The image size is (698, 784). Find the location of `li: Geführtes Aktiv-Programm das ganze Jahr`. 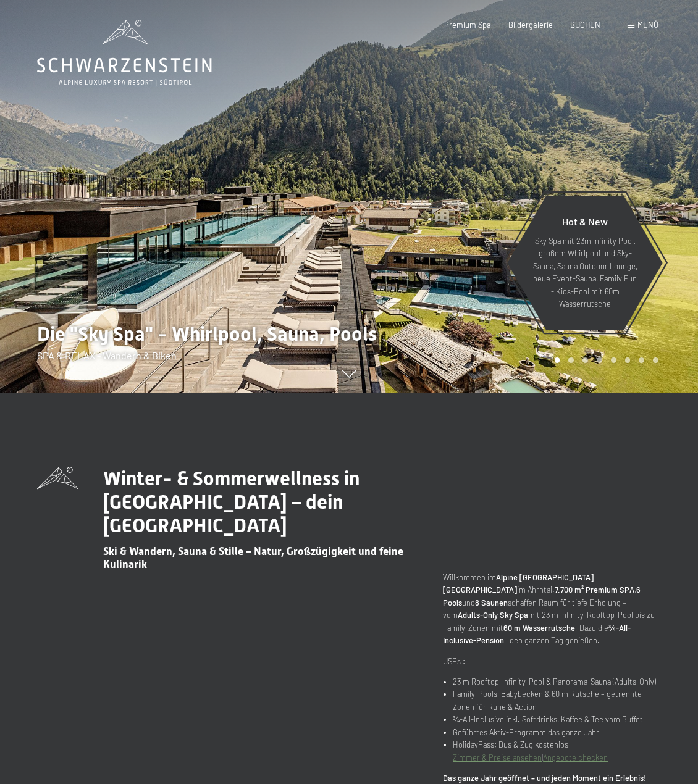

li: Geführtes Aktiv-Programm das ganze Jahr is located at coordinates (557, 733).